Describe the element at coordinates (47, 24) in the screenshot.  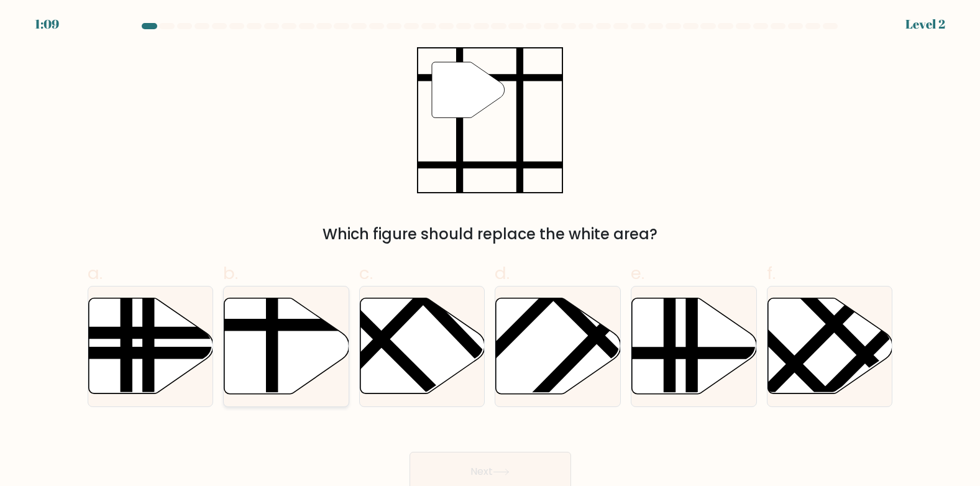
I see `div: 1:09` at that location.